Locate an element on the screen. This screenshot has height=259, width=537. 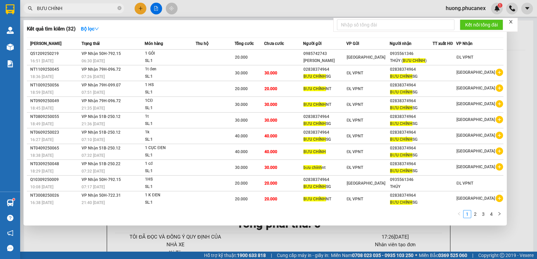
img: logo.jpg is located at coordinates (25, 25).